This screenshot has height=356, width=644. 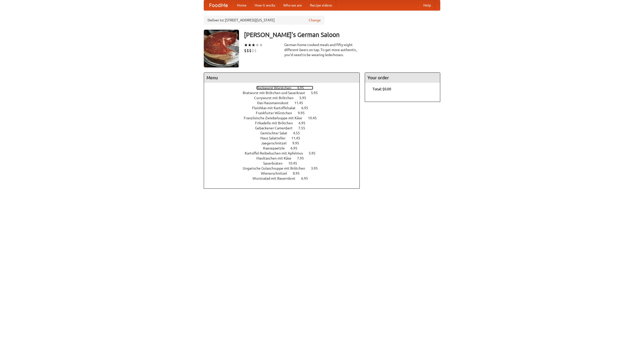 I want to click on a: FoodMe, so click(x=218, y=5).